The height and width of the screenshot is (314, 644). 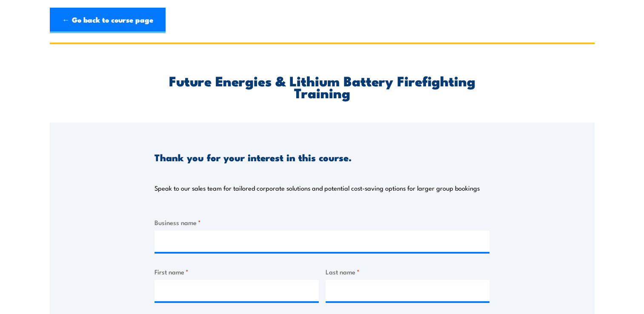 What do you see at coordinates (108, 20) in the screenshot?
I see `a: ← Go back to course page` at bounding box center [108, 20].